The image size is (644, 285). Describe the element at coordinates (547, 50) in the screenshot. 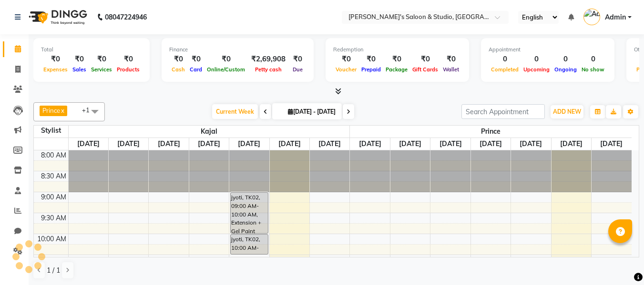

I see `div: Appointment` at that location.